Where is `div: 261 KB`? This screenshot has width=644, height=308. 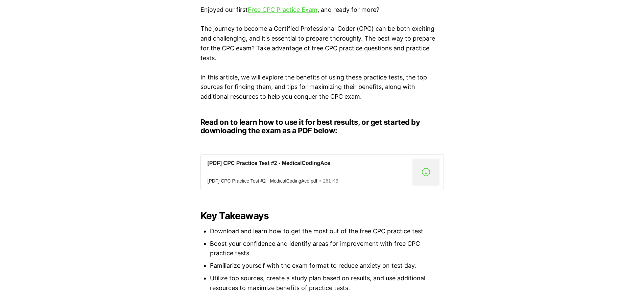 div: 261 KB is located at coordinates (328, 181).